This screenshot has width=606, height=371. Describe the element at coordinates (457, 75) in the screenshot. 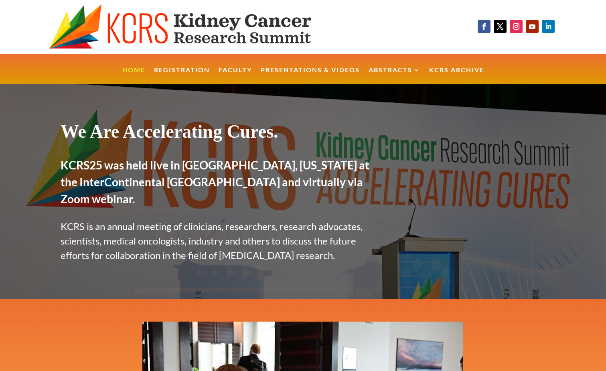

I see `a: KCRS Archive` at that location.